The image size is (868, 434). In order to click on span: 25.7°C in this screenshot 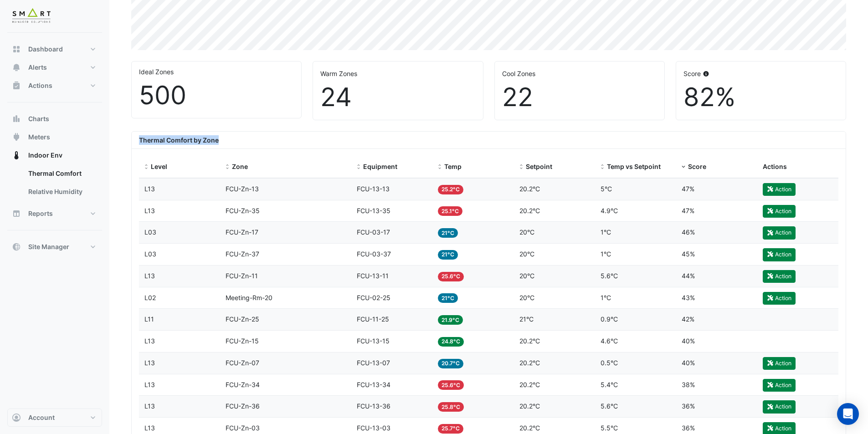, I will do `click(451, 429)`.